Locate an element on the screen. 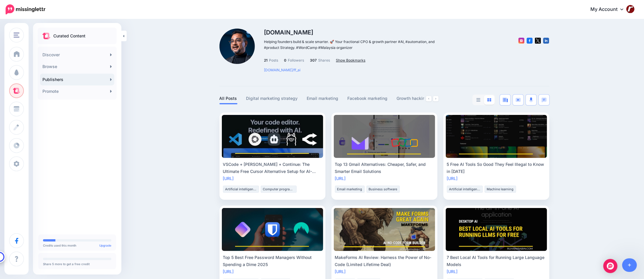 The image size is (644, 279). p: Followers is located at coordinates (294, 60).